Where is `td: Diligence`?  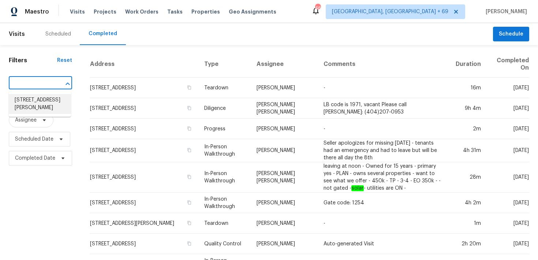
td: Diligence is located at coordinates (225, 108).